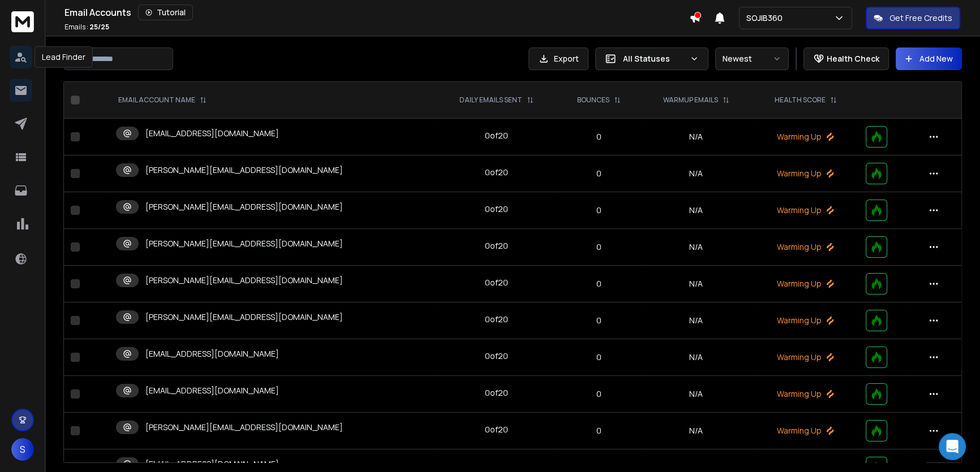 The height and width of the screenshot is (472, 980). I want to click on p: All Statuses, so click(654, 59).